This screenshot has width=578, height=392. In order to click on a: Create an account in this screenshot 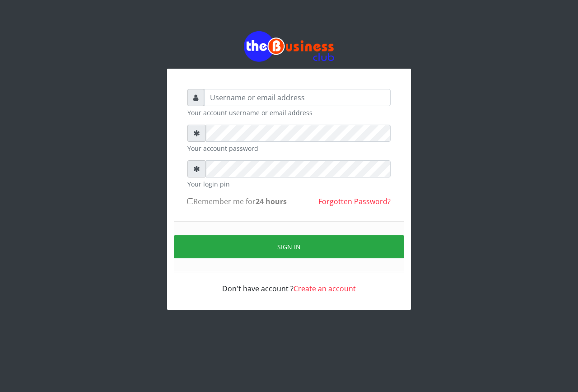, I will do `click(325, 288)`.